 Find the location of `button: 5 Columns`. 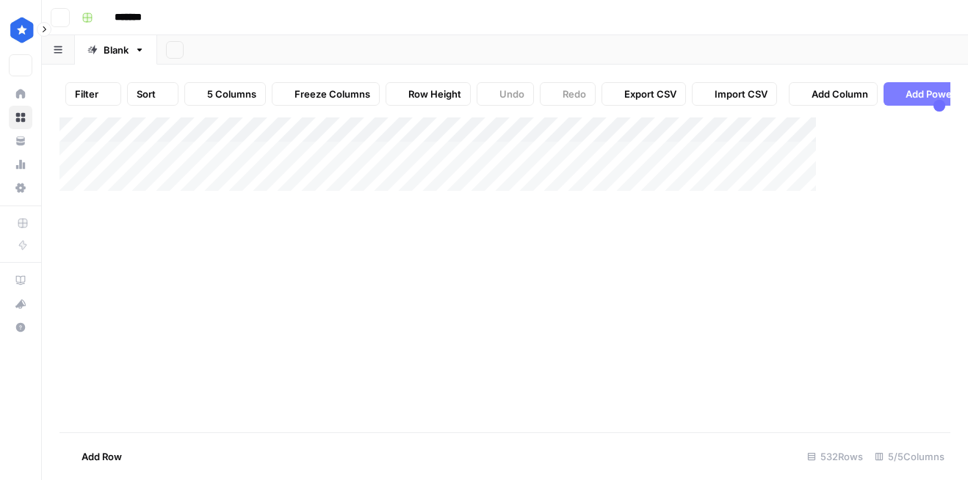

button: 5 Columns is located at coordinates (225, 94).